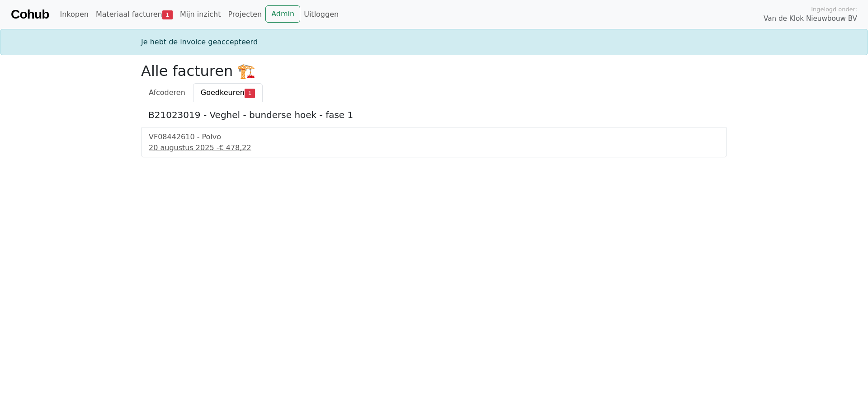 This screenshot has width=868, height=412. Describe the element at coordinates (434, 148) in the screenshot. I see `div: 20 augustus 2025 -` at that location.